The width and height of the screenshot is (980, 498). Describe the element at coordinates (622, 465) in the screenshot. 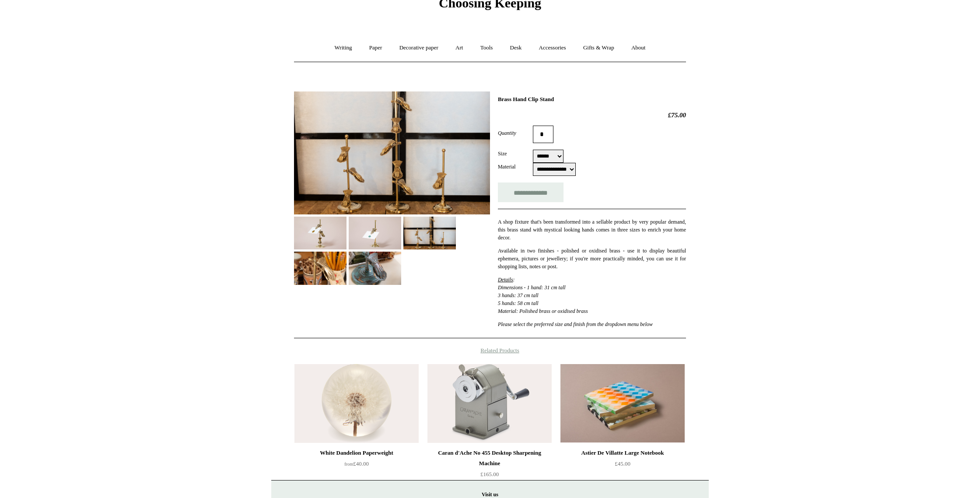

I see `a: Astier De Villatte Large Notebook £45.00` at that location.